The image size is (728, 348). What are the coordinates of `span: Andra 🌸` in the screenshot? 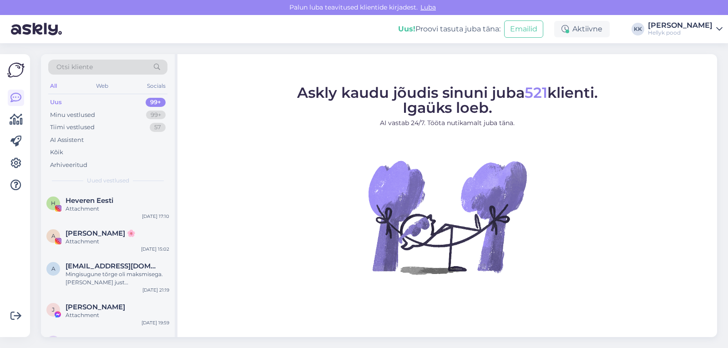 It's located at (101, 234).